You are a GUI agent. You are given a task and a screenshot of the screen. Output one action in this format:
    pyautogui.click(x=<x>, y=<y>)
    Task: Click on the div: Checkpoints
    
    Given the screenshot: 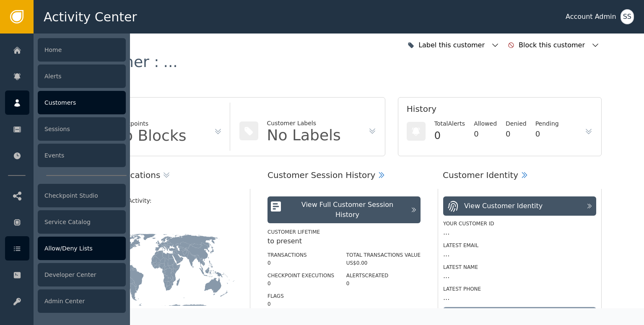 What is the action you would take?
    pyautogui.click(x=149, y=124)
    